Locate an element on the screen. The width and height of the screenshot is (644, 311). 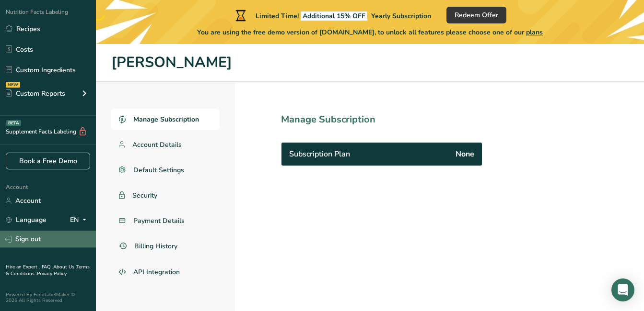
h1: Manage Subscription is located at coordinates (402, 120).